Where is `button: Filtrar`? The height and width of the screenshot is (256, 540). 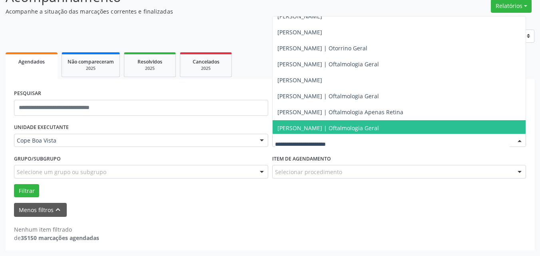
button: Filtrar is located at coordinates (26, 191).